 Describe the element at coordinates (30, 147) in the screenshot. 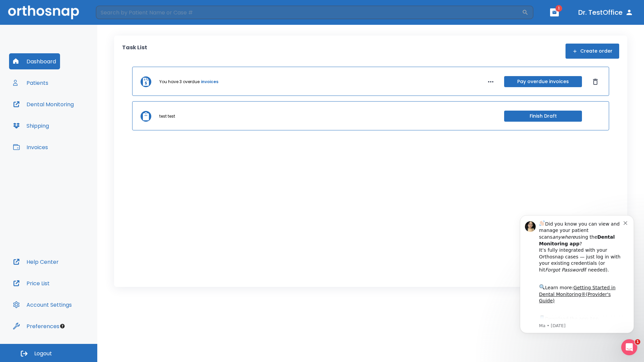

I see `button: Invoices` at that location.